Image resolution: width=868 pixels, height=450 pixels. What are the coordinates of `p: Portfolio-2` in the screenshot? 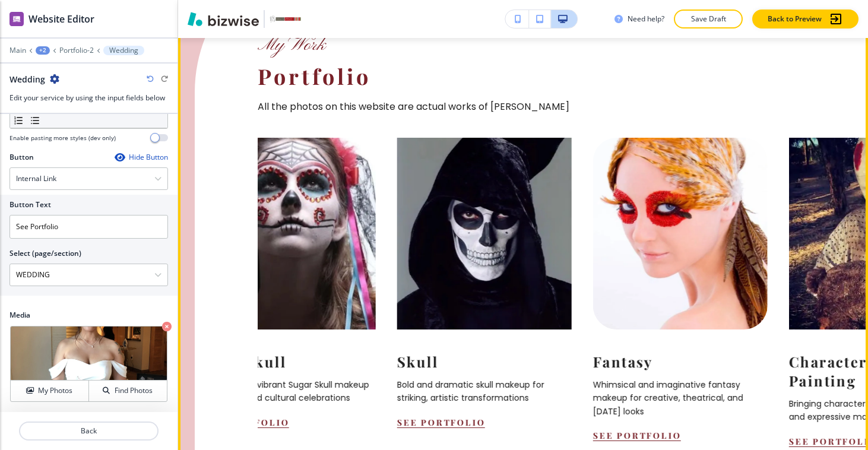 It's located at (77, 50).